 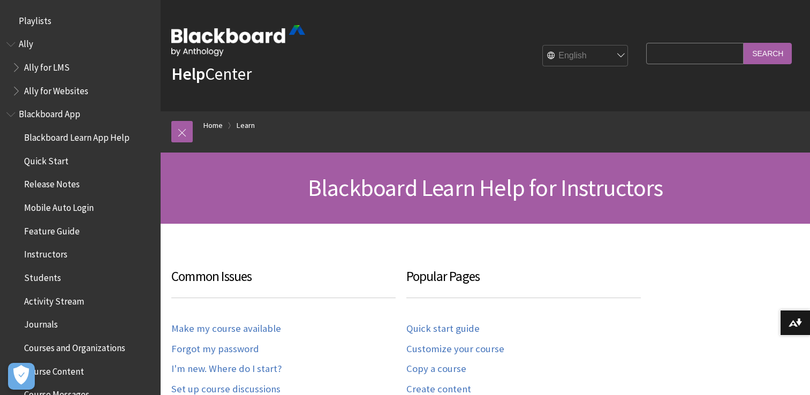 I want to click on a: HelpCenter, so click(x=211, y=74).